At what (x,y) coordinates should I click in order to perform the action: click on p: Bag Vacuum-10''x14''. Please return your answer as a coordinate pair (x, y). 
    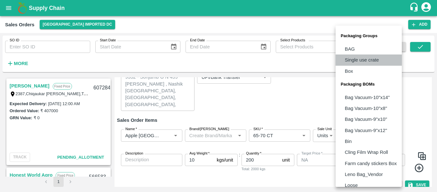
    Looking at the image, I should click on (368, 97).